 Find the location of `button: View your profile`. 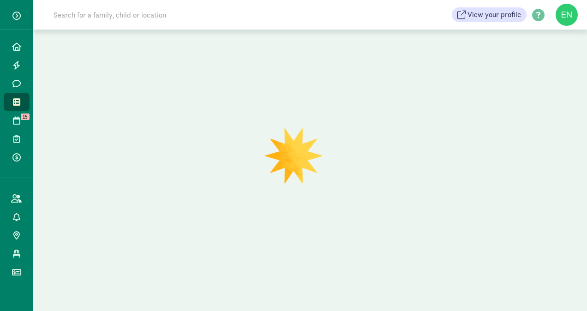

button: View your profile is located at coordinates (489, 15).